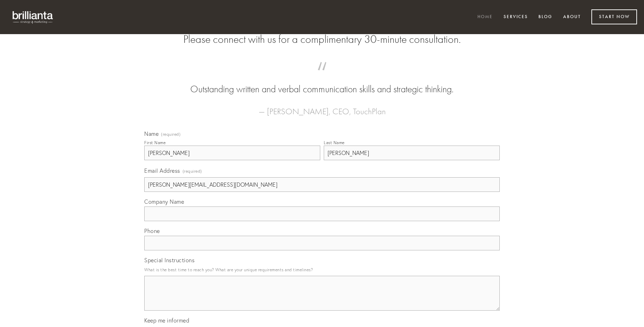 Image resolution: width=644 pixels, height=327 pixels. I want to click on a: About, so click(572, 17).